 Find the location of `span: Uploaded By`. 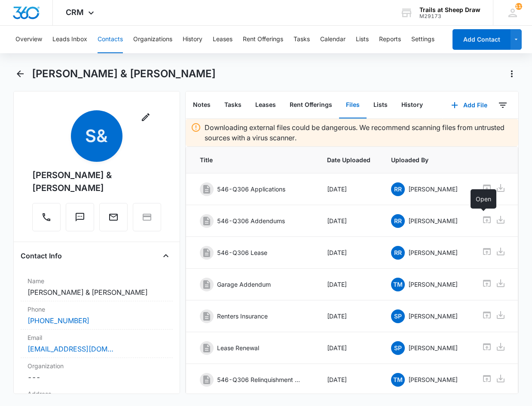

span: Uploaded By is located at coordinates (426, 160).